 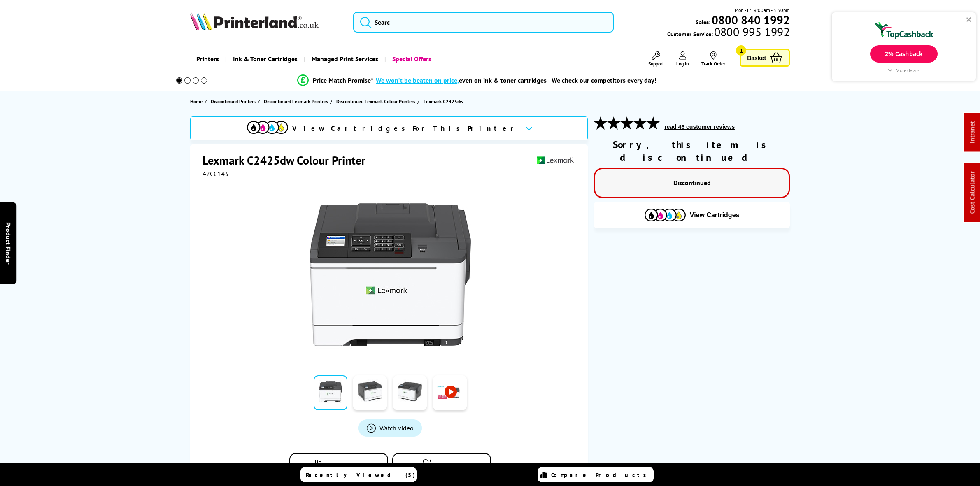 What do you see at coordinates (267, 127) in the screenshot?
I see `img: cmyk-icon.svg` at bounding box center [267, 127].